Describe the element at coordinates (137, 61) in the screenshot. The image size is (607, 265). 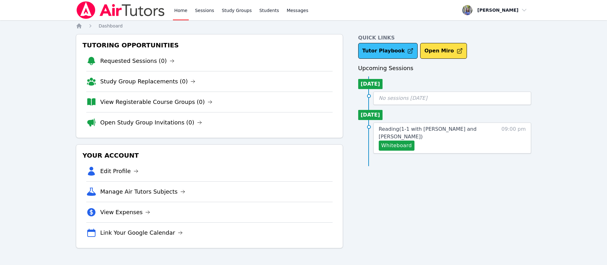
I see `a: Requested Sessions (0)` at that location.